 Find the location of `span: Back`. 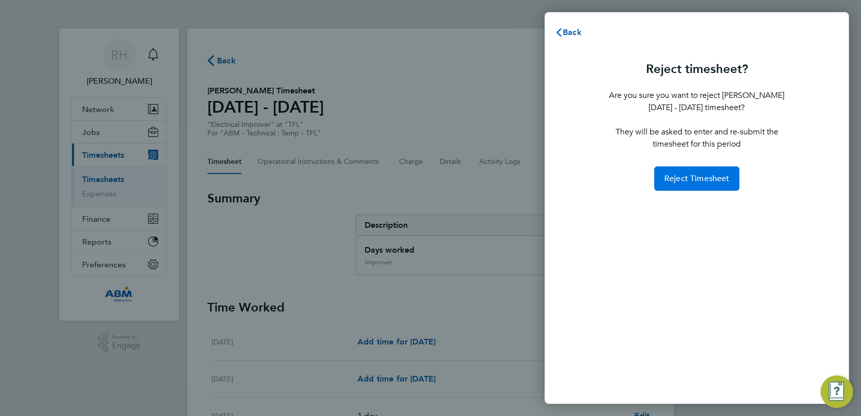

span: Back is located at coordinates (572, 32).